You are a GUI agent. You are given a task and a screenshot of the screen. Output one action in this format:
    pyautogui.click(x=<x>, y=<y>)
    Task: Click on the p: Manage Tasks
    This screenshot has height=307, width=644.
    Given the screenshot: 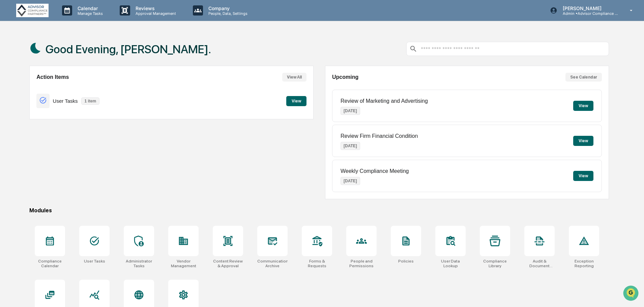 What is the action you would take?
    pyautogui.click(x=89, y=13)
    